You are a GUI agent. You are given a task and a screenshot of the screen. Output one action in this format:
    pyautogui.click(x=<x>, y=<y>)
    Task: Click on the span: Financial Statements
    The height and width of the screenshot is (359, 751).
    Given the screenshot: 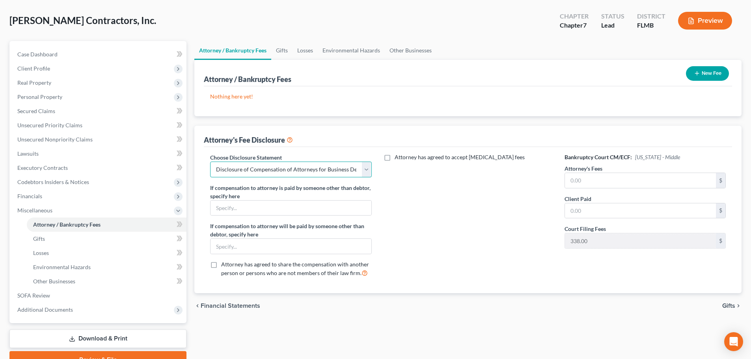 What is the action you would take?
    pyautogui.click(x=230, y=306)
    